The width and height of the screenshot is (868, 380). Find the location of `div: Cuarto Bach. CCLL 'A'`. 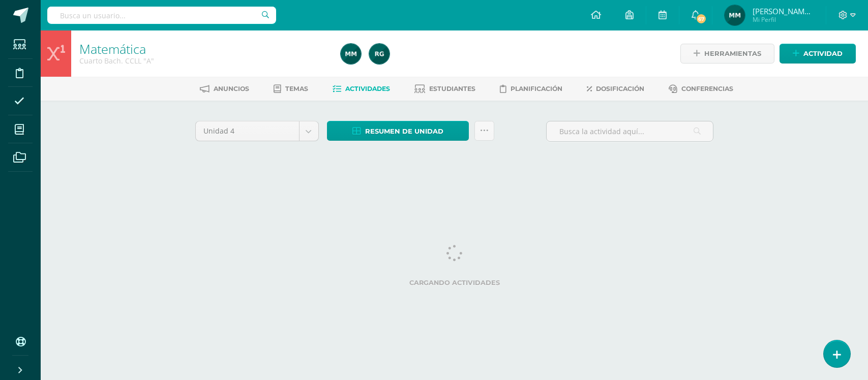

div: Cuarto Bach. CCLL 'A' is located at coordinates (204, 60).